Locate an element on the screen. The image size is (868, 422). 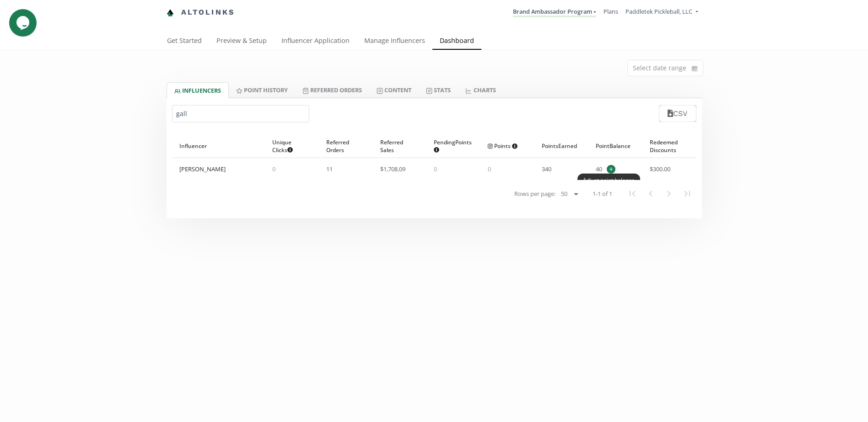
a: Influencer Application is located at coordinates (315, 42).